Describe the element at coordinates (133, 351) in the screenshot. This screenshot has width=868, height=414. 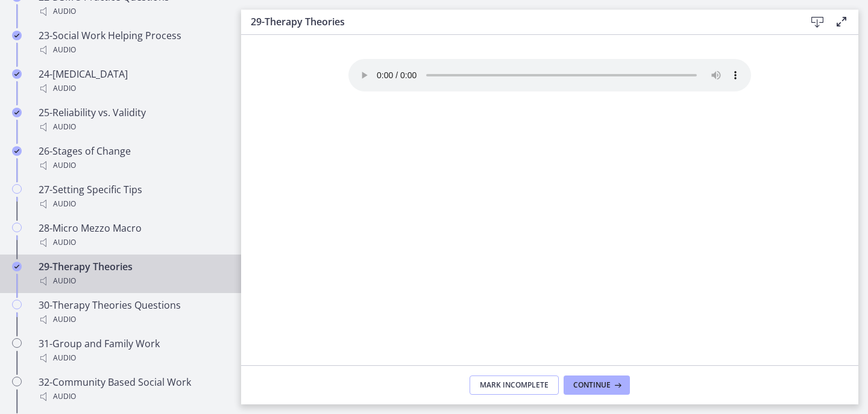
I see `div: 31-Group and Family Work` at that location.